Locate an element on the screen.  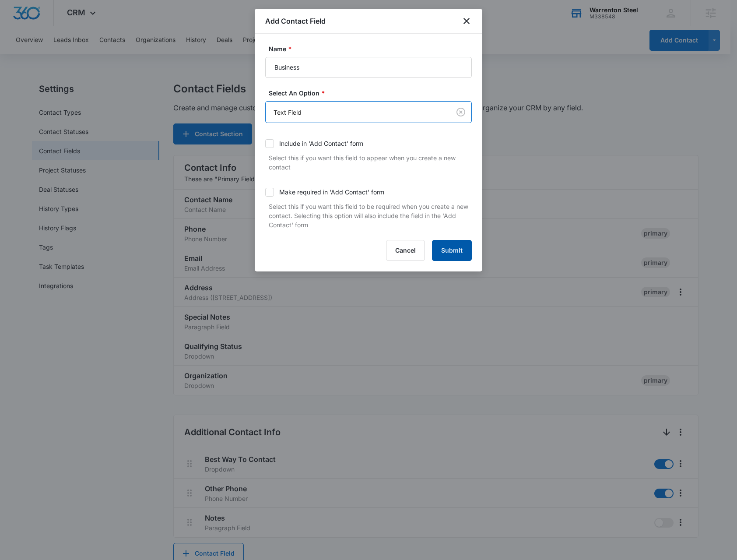
button: Cancel is located at coordinates (405, 251).